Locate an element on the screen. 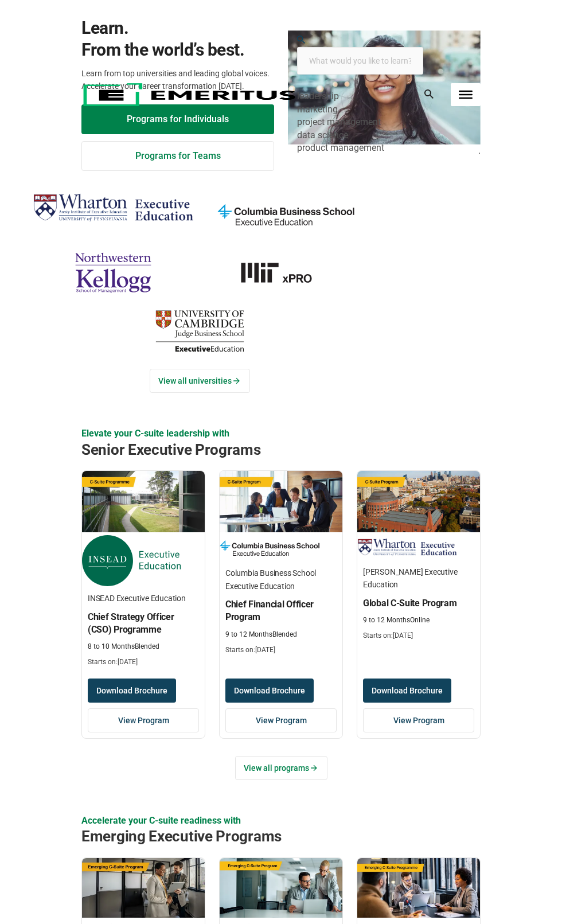  div: leadership is located at coordinates (361, 96).